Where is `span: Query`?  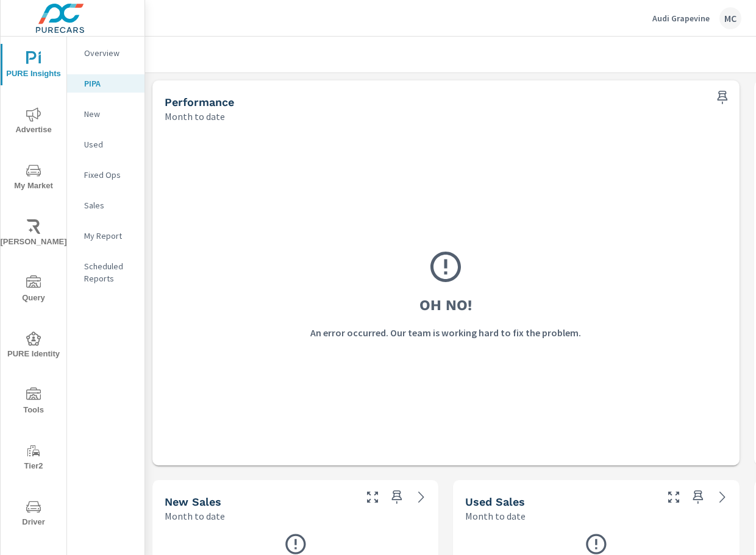
span: Query is located at coordinates (33, 290).